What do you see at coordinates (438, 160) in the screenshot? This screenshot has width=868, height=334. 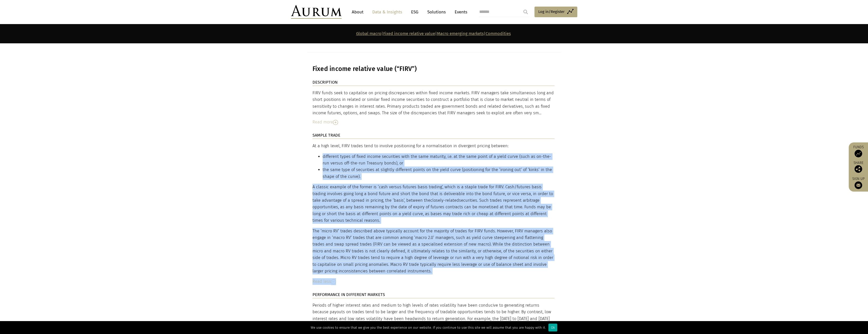 I see `li: different types of fixed income securities with the same maturity, i.e. at the same point of a yi...` at bounding box center [438, 160].